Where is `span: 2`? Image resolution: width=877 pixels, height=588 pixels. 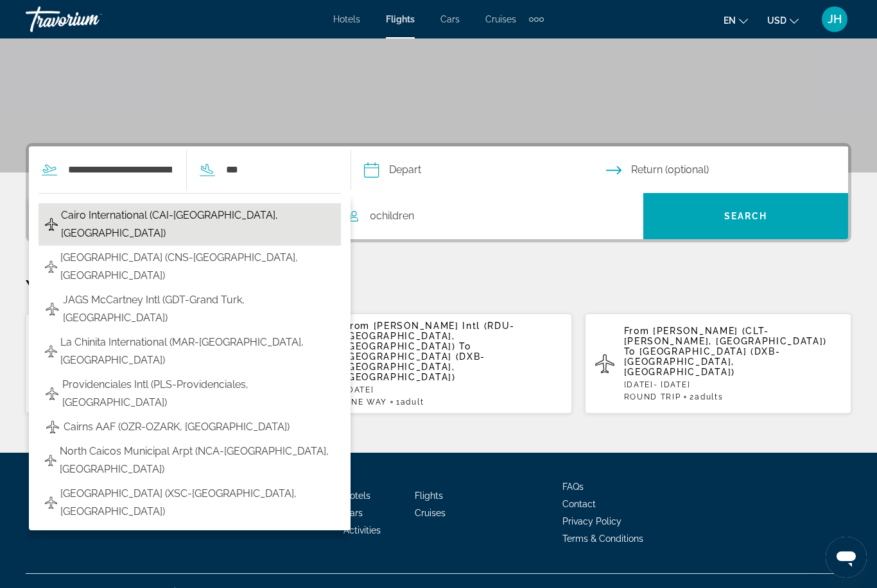
span: 2 is located at coordinates (706, 397).